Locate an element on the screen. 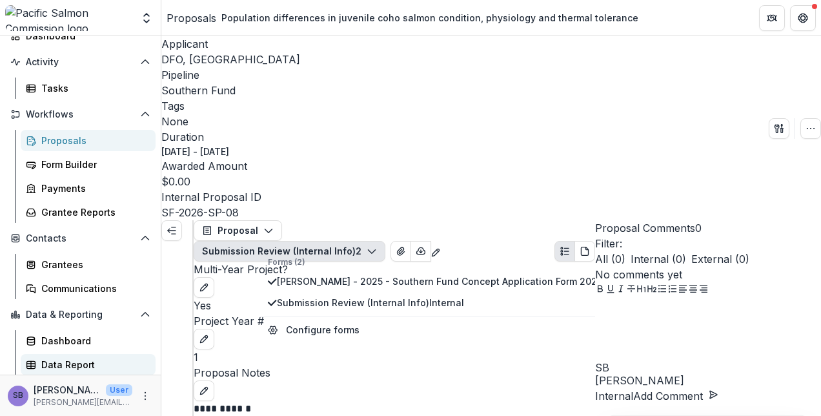 This screenshot has width=821, height=416. div: Payments is located at coordinates (93, 188).